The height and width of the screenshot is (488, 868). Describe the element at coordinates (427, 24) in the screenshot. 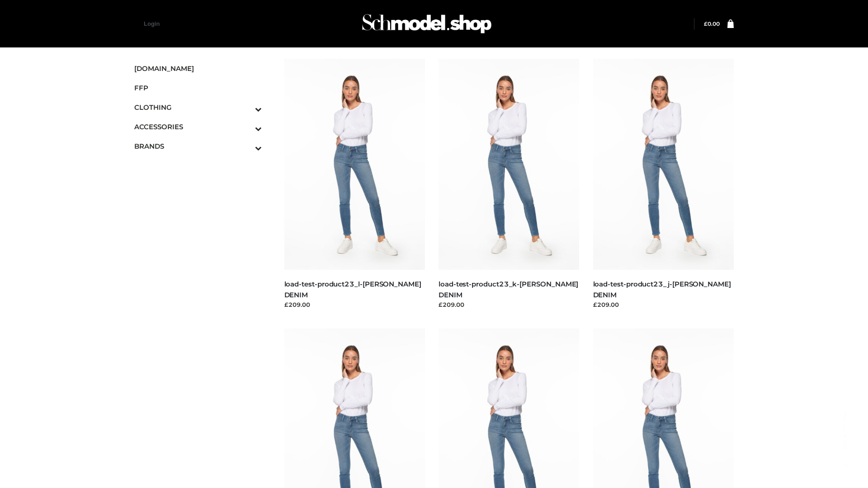

I see `img: Schmodel Admin 964` at that location.